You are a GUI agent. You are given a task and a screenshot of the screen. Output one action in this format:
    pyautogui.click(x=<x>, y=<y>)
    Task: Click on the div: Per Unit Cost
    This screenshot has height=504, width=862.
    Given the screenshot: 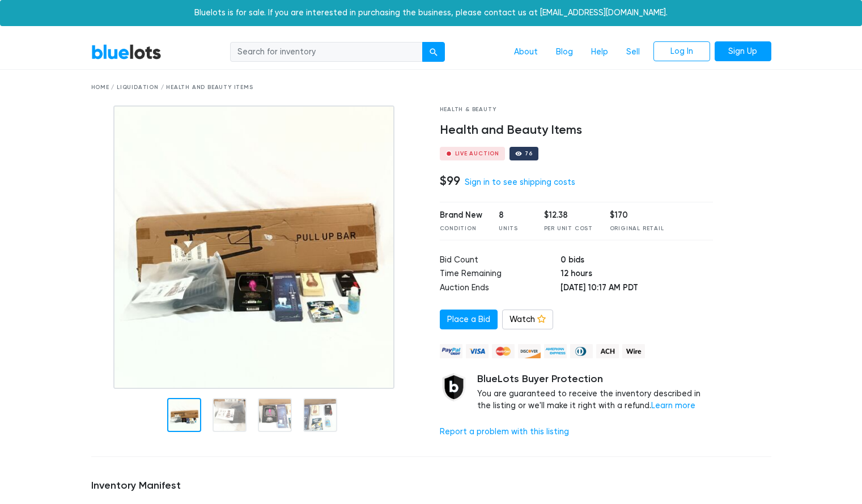 What is the action you would take?
    pyautogui.click(x=568, y=228)
    